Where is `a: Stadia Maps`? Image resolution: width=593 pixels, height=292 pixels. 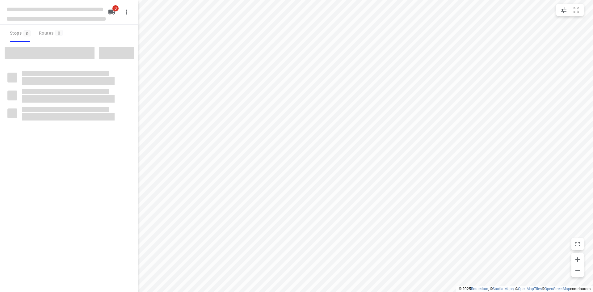 a: Stadia Maps is located at coordinates (503, 289).